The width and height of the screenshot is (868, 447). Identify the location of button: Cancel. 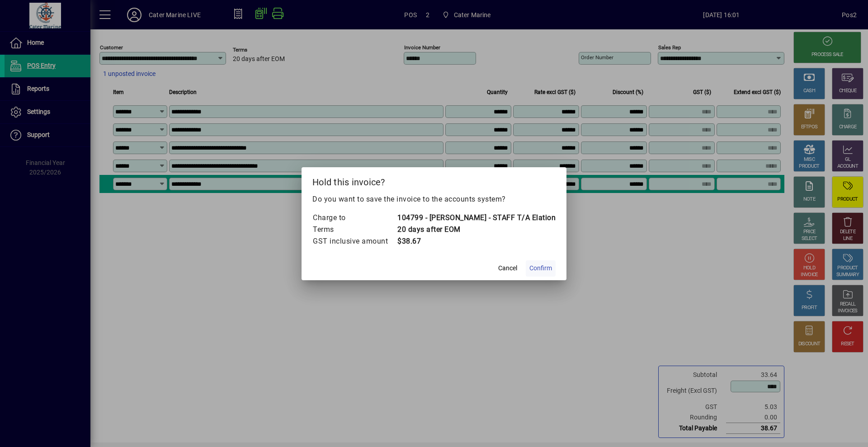
(508, 269).